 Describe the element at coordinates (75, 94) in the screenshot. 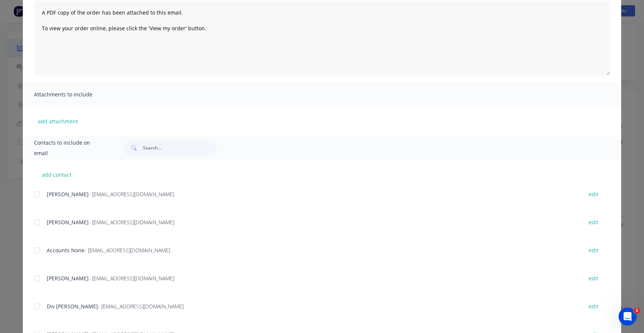

I see `span: Attachments to include` at that location.